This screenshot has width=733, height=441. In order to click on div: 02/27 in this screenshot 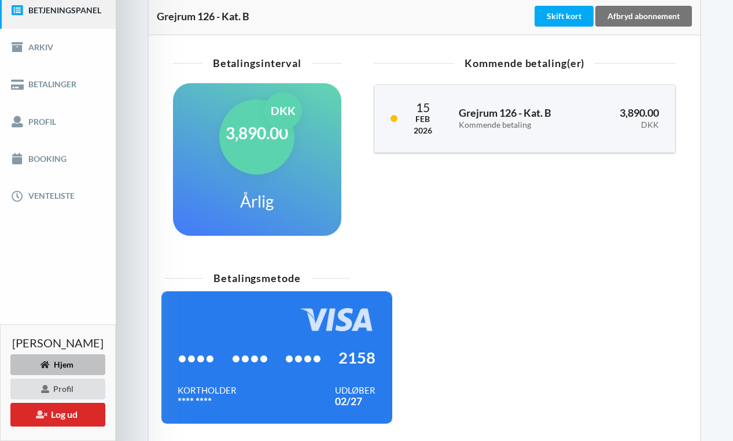, I will do `click(355, 402)`.